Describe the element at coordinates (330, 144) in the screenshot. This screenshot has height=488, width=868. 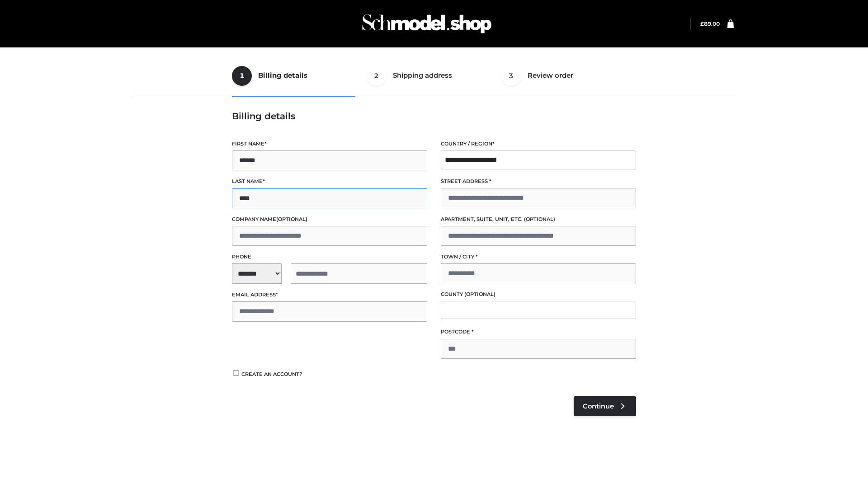
I see `label: First name` at that location.